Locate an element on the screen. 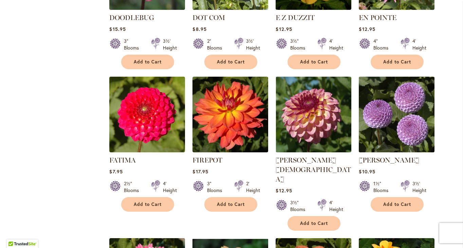 This screenshot has height=248, width=463. div: 2½" Blooms is located at coordinates (133, 187).